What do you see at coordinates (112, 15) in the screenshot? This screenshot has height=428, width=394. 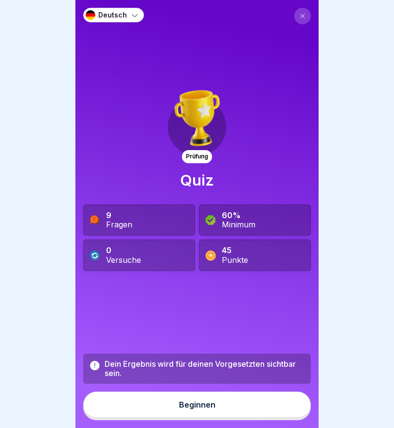 I see `p: Deutsch` at bounding box center [112, 15].